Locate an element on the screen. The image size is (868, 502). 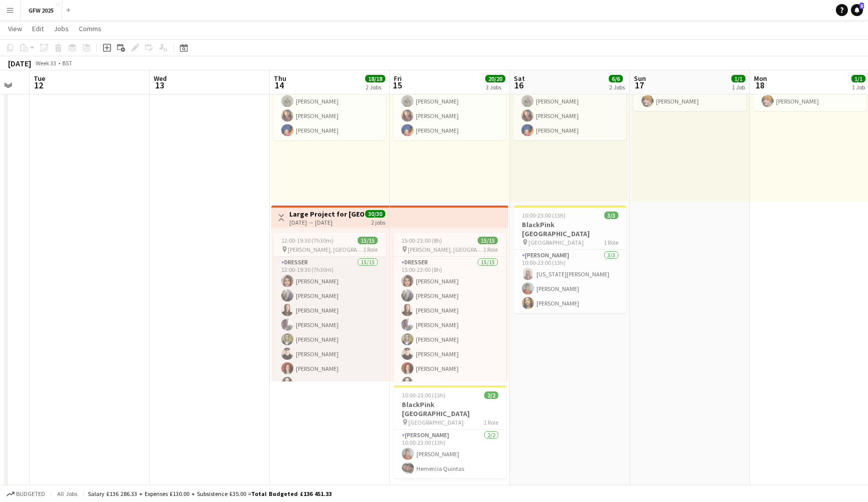
span: Budgeted is located at coordinates (30, 494).